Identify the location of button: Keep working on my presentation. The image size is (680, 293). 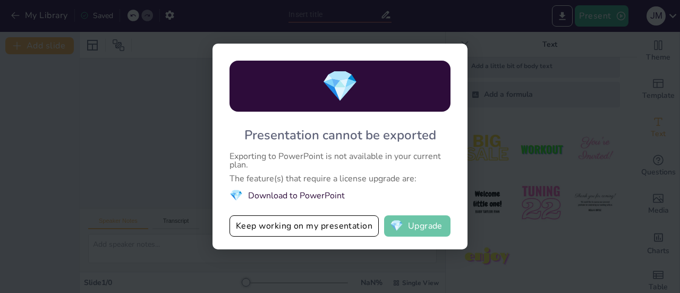
(304, 226).